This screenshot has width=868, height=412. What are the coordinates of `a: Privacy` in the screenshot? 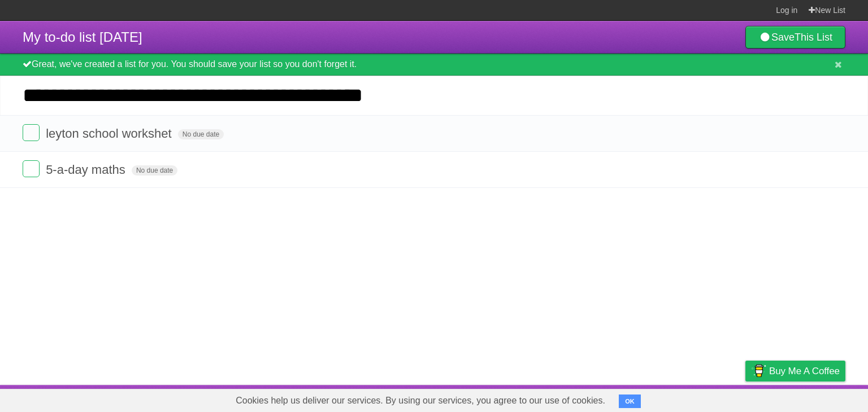 It's located at (745, 398).